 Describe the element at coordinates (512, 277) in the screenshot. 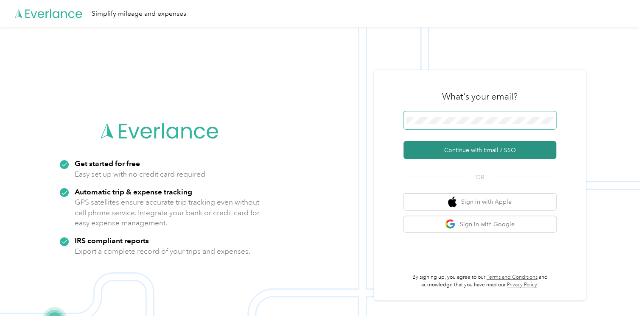

I see `a: Terms and Conditions` at that location.